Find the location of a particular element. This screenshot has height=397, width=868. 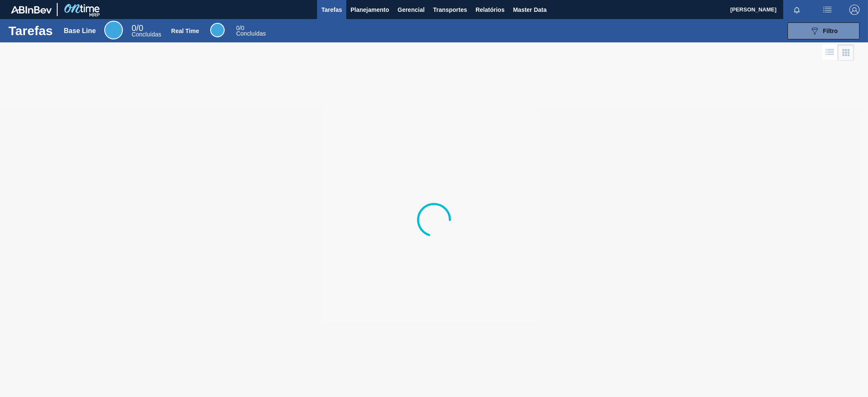

span: Tarefas is located at coordinates (331, 10).